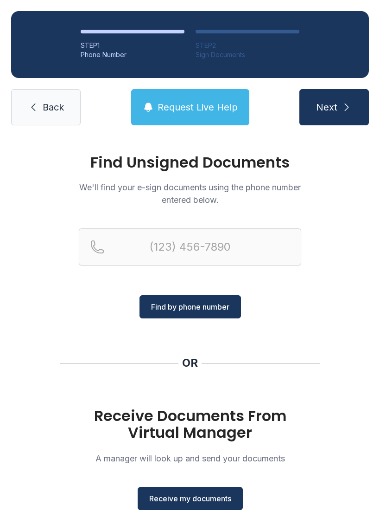 The width and height of the screenshot is (380, 525). I want to click on div: Sign Documents, so click(248, 55).